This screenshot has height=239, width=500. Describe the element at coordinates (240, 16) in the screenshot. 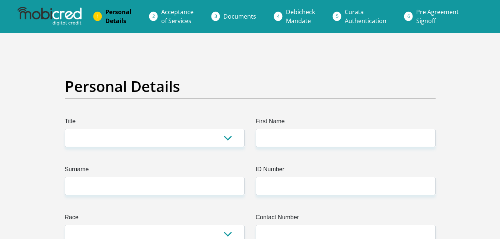

I see `a: Documents` at that location.